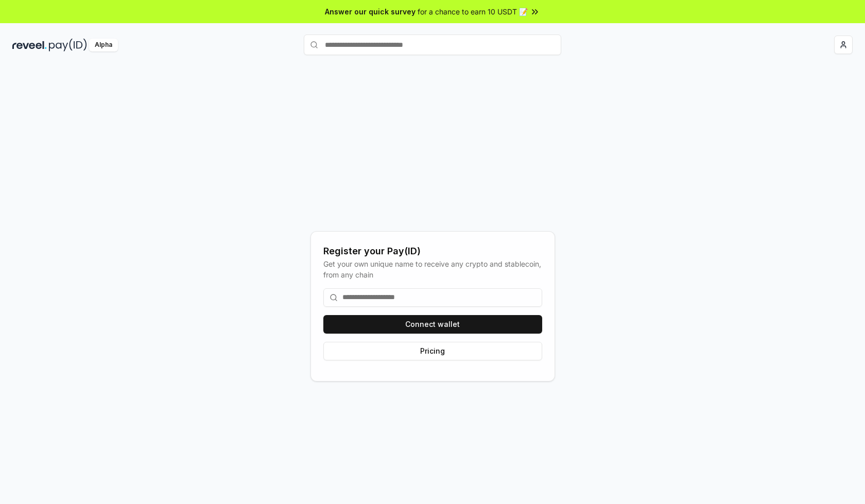  Describe the element at coordinates (432, 270) in the screenshot. I see `div: Get your own unique name to receive any crypto and stablecoin, from any chain` at that location.